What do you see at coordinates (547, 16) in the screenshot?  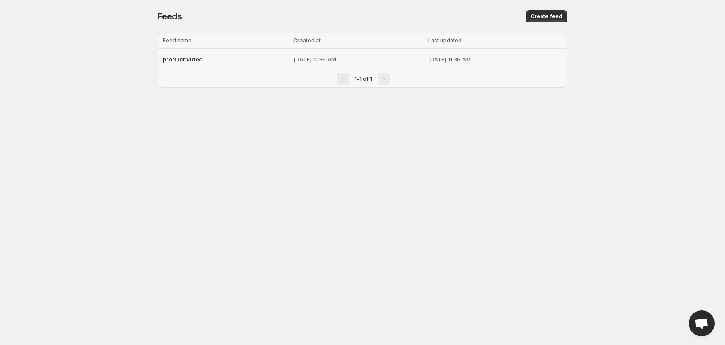 I see `button: Create feed` at bounding box center [547, 16].